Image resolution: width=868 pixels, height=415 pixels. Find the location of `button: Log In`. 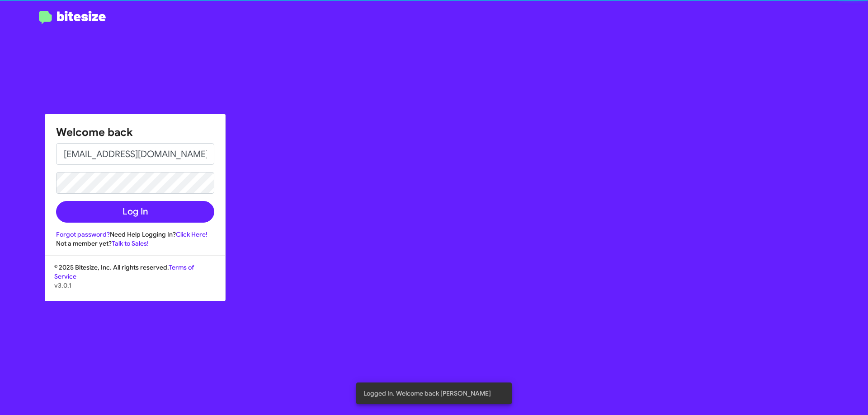

button: Log In is located at coordinates (135, 212).